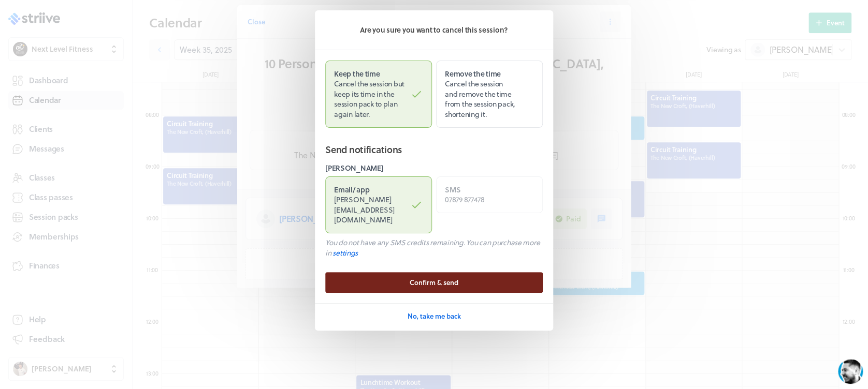  Describe the element at coordinates (453, 189) in the screenshot. I see `strong: SMS` at that location.